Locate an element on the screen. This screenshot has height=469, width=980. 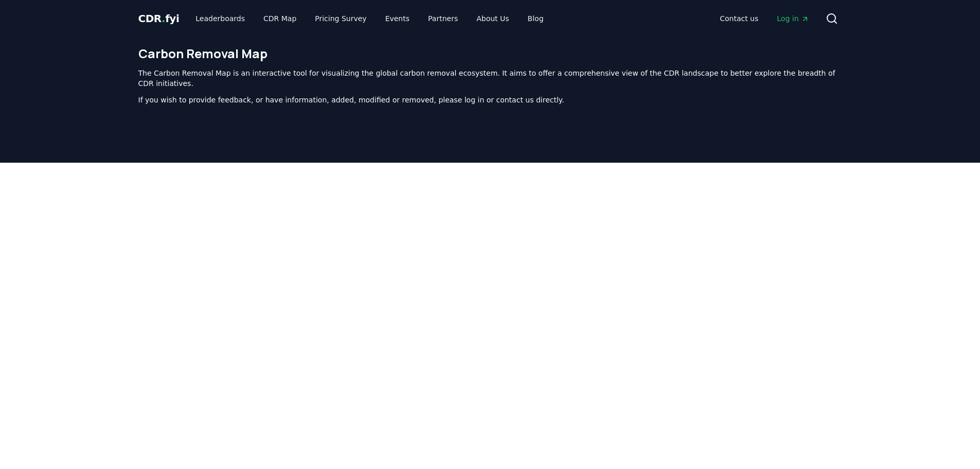
a: Log in is located at coordinates (793, 18).